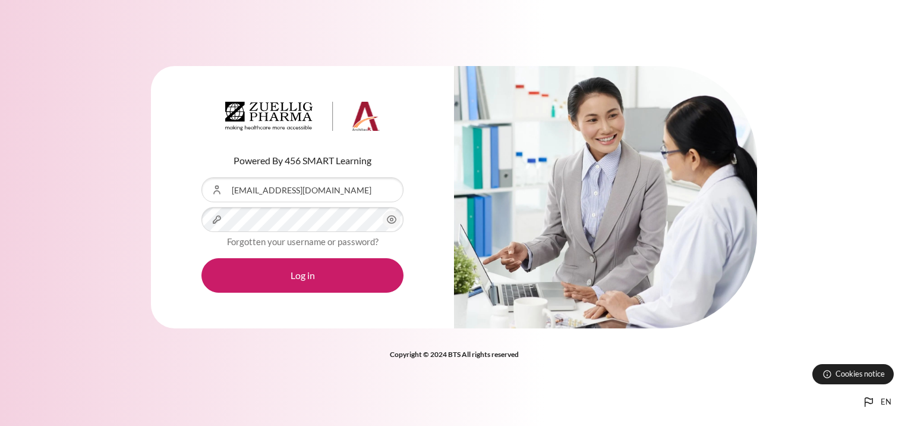 This screenshot has height=426, width=908. What do you see at coordinates (303, 161) in the screenshot?
I see `p: Powered By 456 SMART Learning` at bounding box center [303, 161].